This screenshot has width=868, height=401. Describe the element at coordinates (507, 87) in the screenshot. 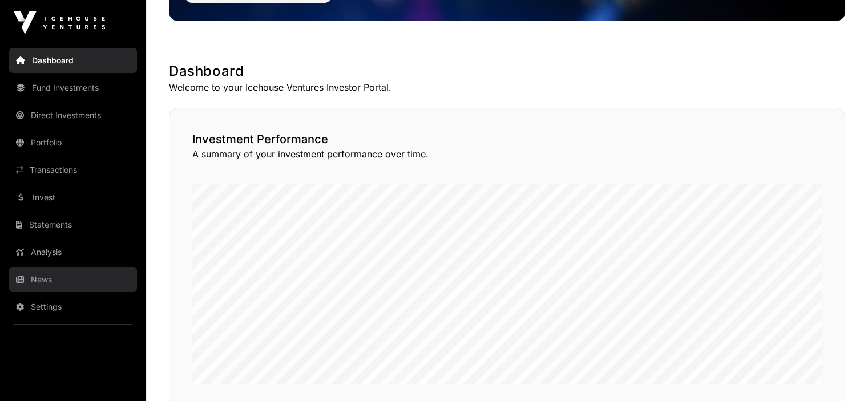

I see `p: Welcome to your Icehouse Ventures Investor Portal.` at that location.